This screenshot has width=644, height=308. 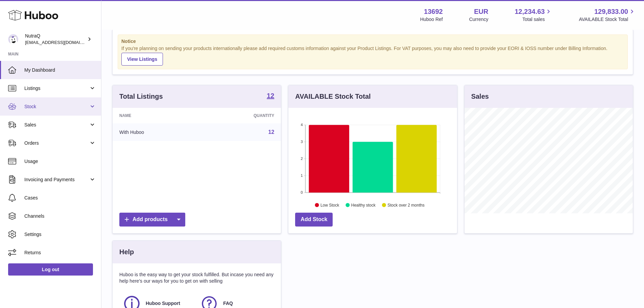 What do you see at coordinates (60, 216) in the screenshot?
I see `span: Channels` at bounding box center [60, 216].